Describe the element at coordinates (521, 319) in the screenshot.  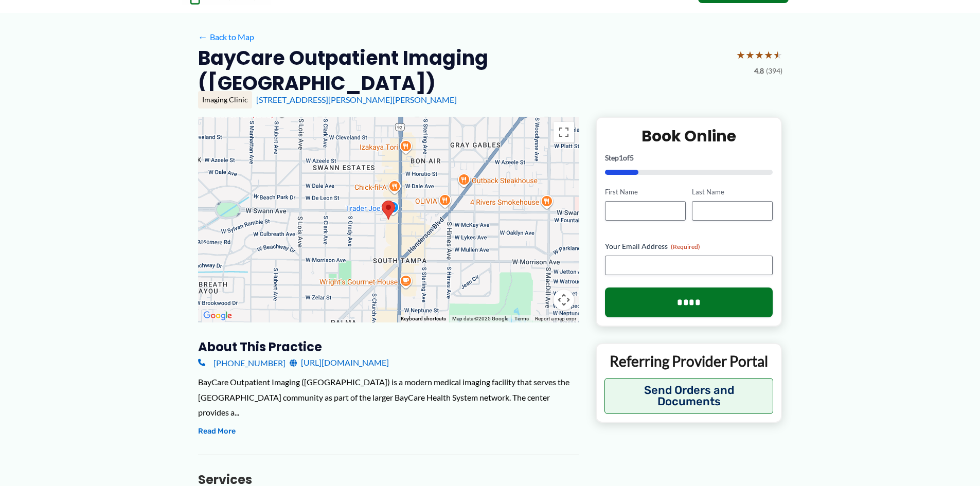
I see `a: Terms (opens in new tab)` at that location.